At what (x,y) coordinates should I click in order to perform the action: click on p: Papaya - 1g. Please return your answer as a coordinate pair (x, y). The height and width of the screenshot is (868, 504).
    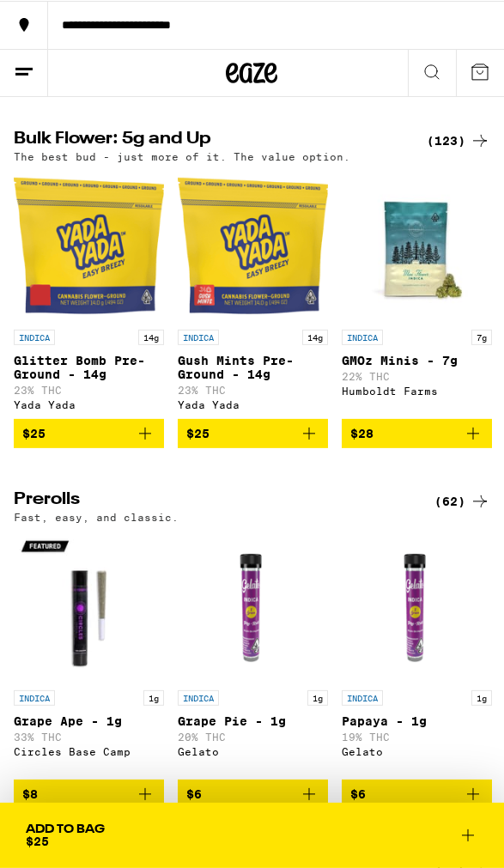
    Looking at the image, I should click on (416, 720).